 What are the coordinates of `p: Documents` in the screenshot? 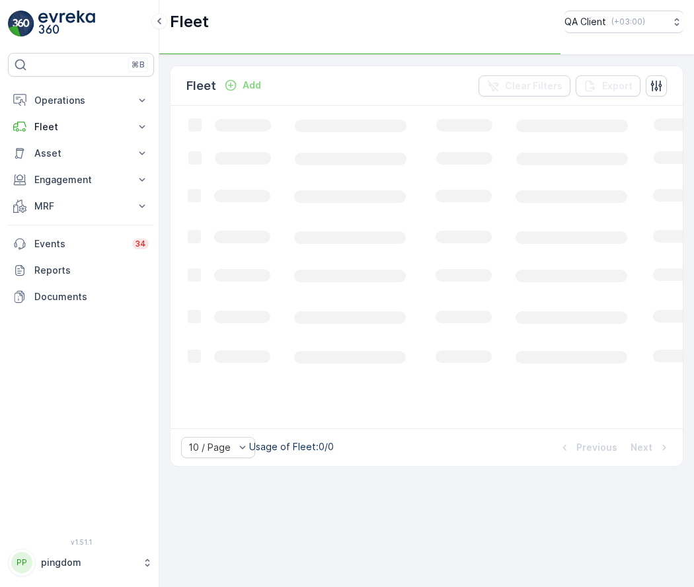 It's located at (91, 297).